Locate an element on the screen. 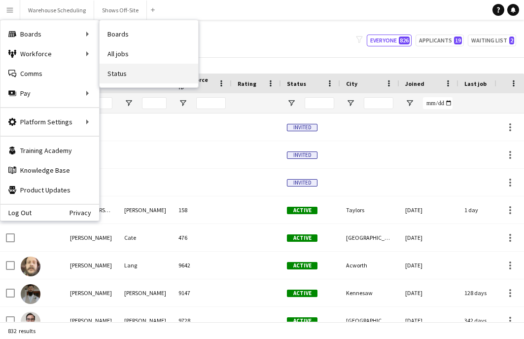 Image resolution: width=524 pixels, height=339 pixels. div: 9728 is located at coordinates (202, 320).